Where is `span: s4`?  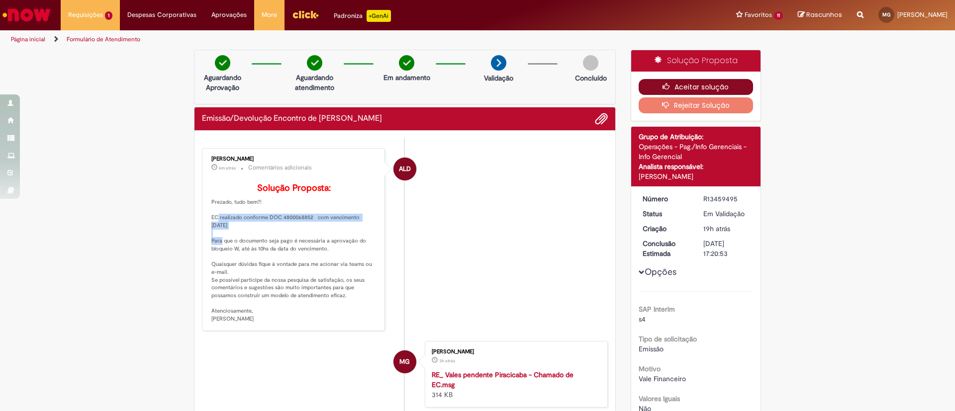
span: s4 is located at coordinates (642, 319).